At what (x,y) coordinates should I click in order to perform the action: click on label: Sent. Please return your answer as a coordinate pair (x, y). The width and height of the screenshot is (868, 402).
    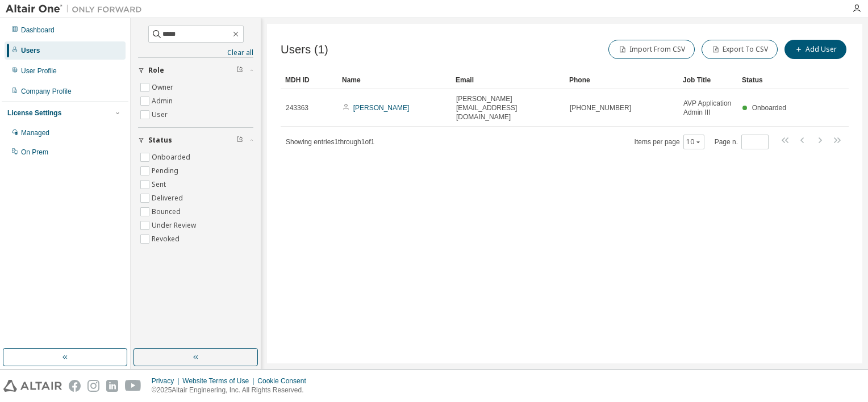
    Looking at the image, I should click on (159, 185).